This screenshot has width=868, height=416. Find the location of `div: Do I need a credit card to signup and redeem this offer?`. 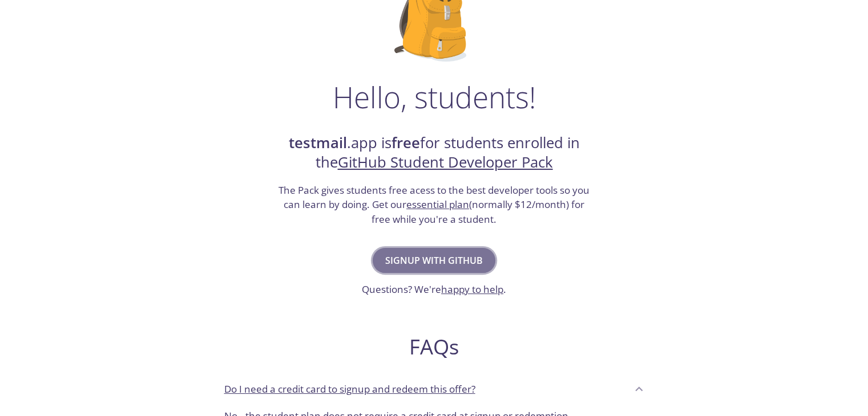

div: Do I need a credit card to signup and redeem this offer? is located at coordinates (434, 389).